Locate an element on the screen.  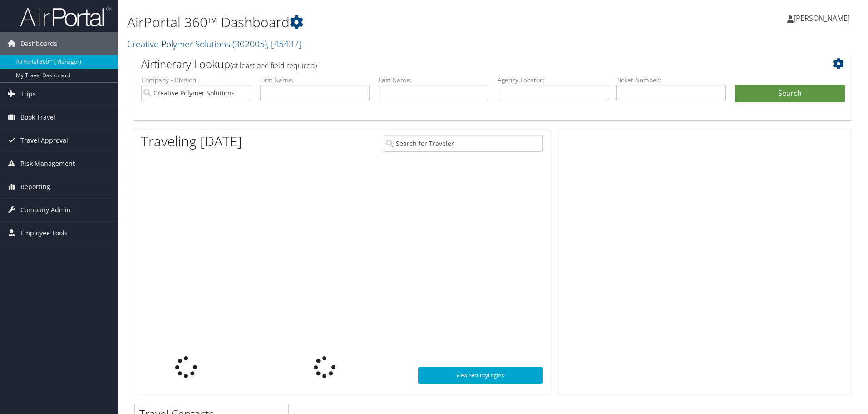
label: Agency Locator: is located at coordinates (552, 80).